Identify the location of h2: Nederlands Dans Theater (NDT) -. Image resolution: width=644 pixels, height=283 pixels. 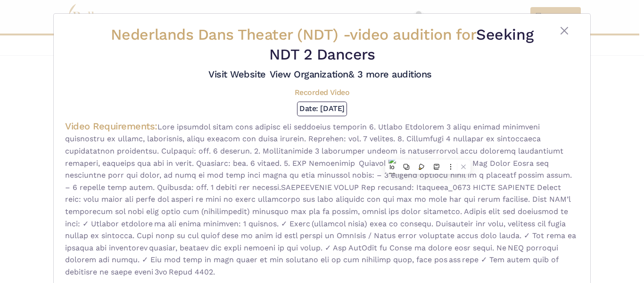
(322, 44).